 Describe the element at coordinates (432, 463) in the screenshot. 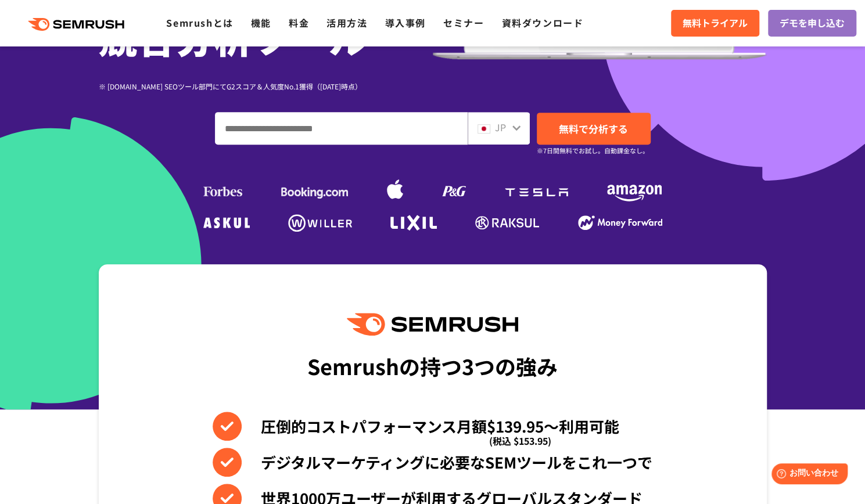

I see `li: デジタルマーケティングに必要なSEMツールをこれ一つで` at that location.